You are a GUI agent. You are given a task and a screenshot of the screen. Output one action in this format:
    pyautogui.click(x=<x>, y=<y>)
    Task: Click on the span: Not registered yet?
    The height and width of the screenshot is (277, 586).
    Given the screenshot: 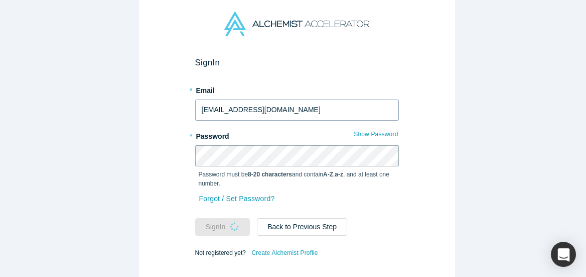 What is the action you would take?
    pyautogui.click(x=220, y=252)
    